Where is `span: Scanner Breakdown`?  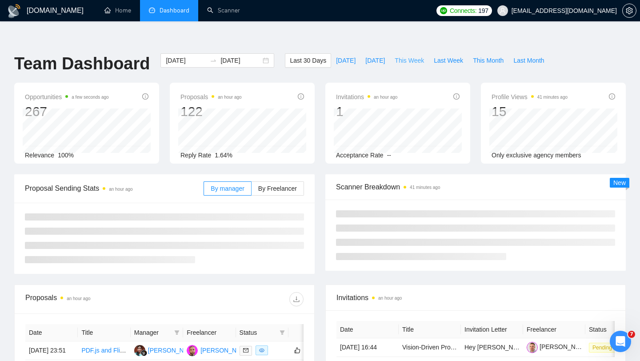
span: Scanner Breakdown is located at coordinates (476, 187).